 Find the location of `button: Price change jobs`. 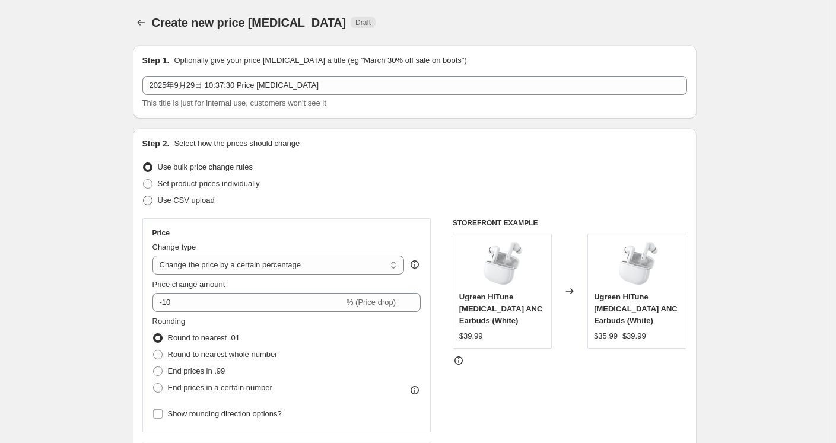

button: Price change jobs is located at coordinates (141, 23).